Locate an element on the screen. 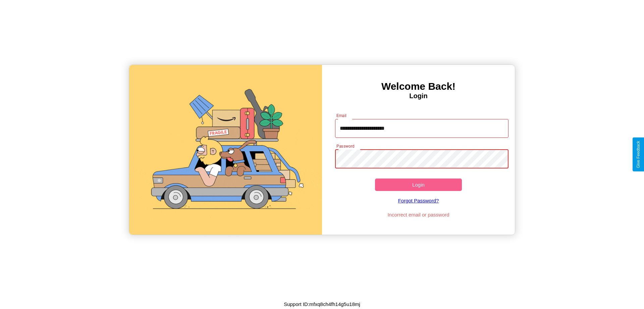 Image resolution: width=644 pixels, height=309 pixels. h4: Login is located at coordinates (418, 95).